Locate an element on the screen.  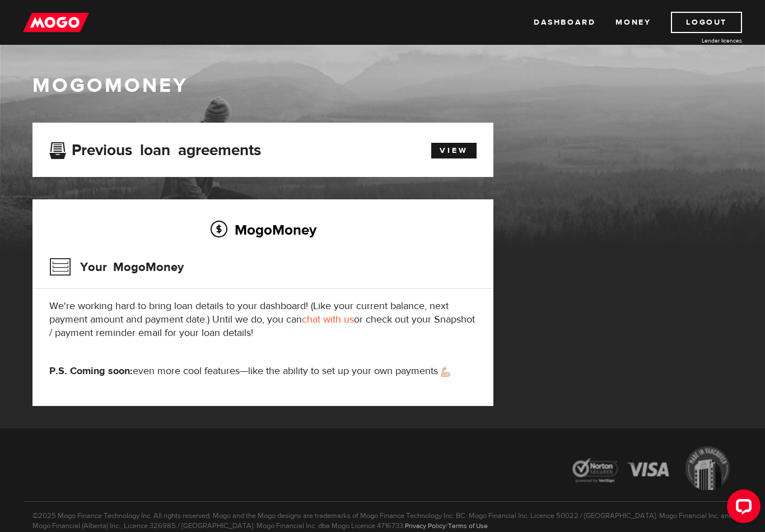
a: Logout is located at coordinates (706, 22).